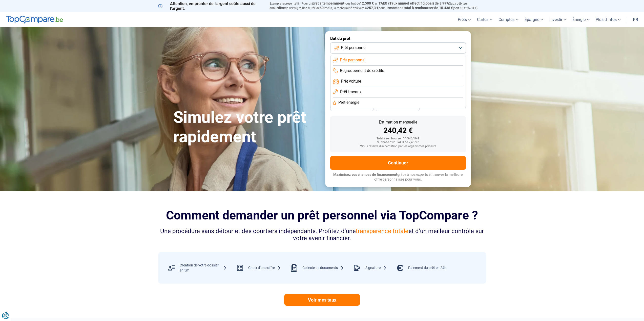  Describe the element at coordinates (398, 147) in the screenshot. I see `div: *Sous réserve d'acceptation par les organismes prêteurs` at that location.